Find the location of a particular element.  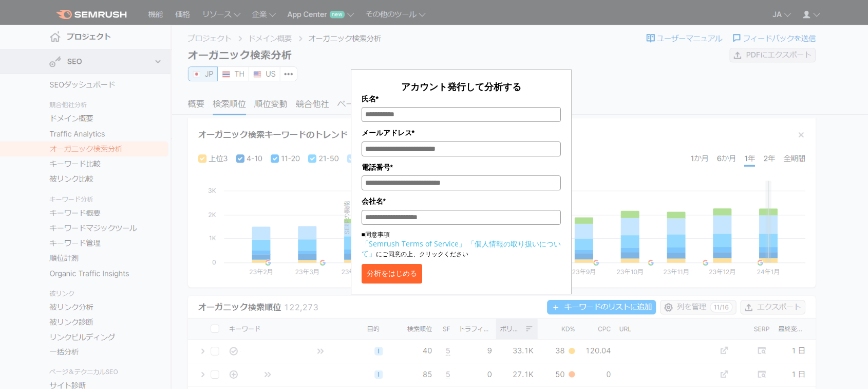

p: ■同意事項 にご同意の上、クリックください is located at coordinates (461, 244).